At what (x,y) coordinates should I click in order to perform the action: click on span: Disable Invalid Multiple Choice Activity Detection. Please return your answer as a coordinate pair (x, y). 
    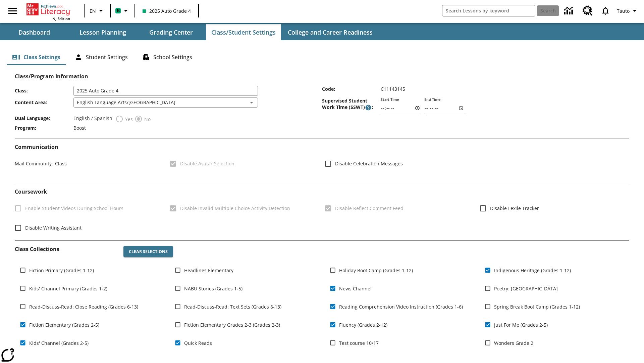
    Looking at the image, I should click on (235, 208).